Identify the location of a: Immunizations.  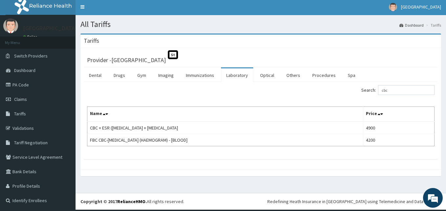
(200, 75).